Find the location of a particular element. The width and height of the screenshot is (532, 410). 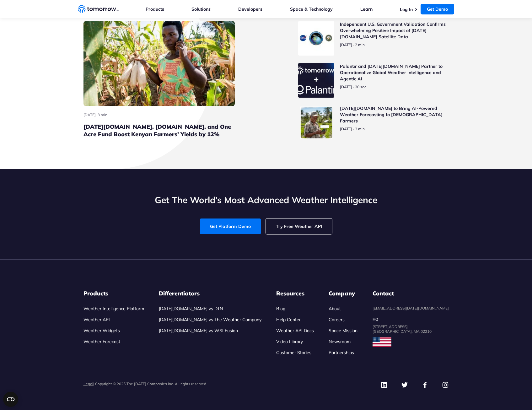

a: Try Free Weather API is located at coordinates (299, 226).